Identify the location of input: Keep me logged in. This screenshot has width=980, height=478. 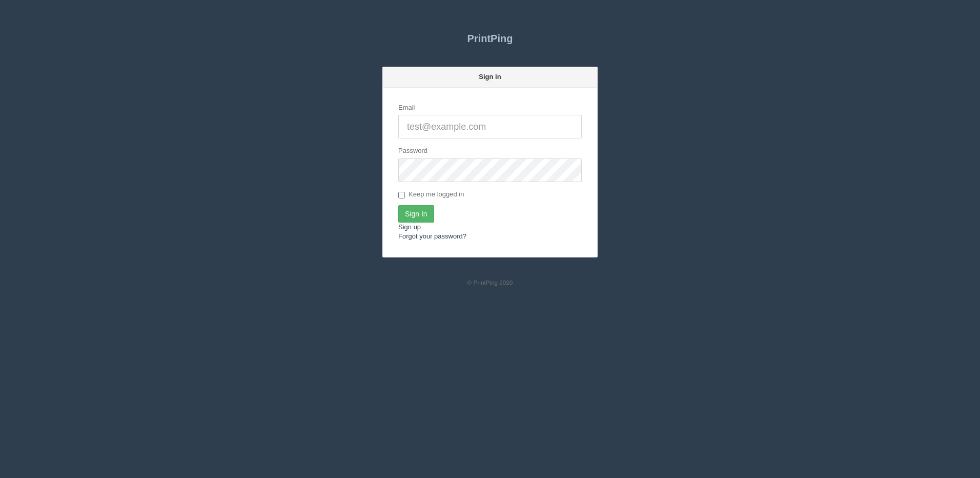
(401, 195).